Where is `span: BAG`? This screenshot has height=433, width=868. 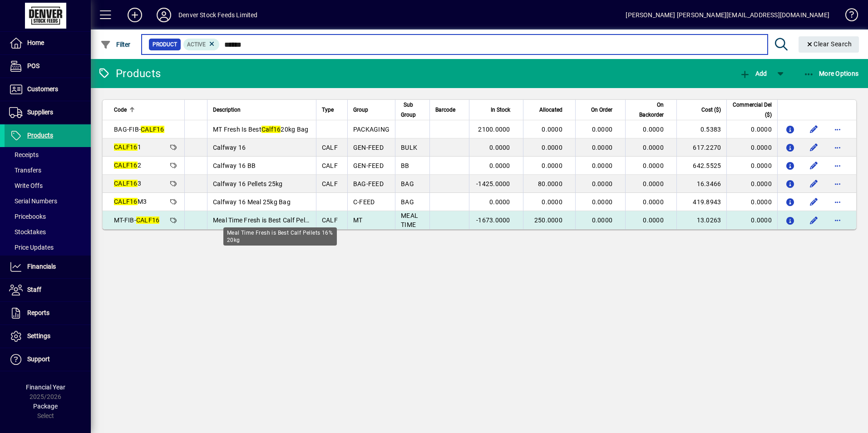 span: BAG is located at coordinates (407, 202).